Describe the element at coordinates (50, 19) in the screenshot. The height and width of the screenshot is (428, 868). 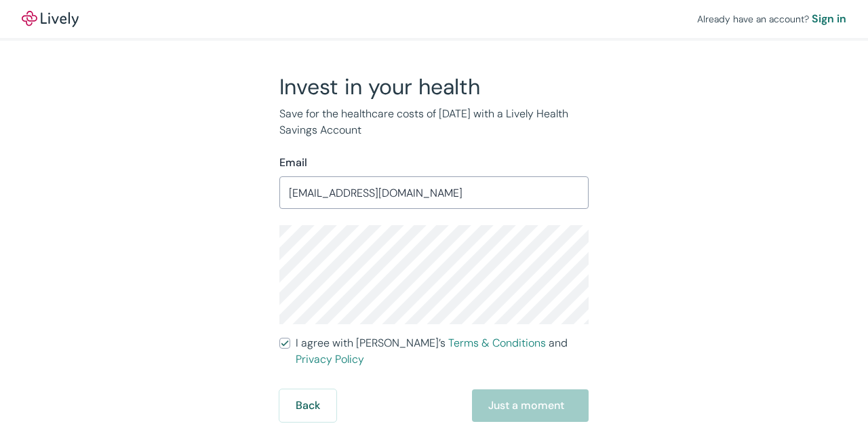
I see `a: LivelyLively` at that location.